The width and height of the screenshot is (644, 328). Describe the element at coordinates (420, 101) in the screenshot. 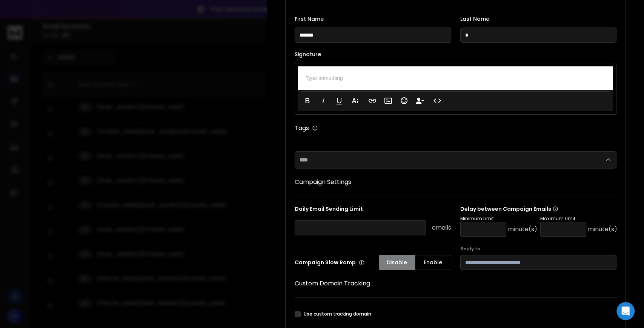

I see `button: Insert Unsubscribe Link` at that location.